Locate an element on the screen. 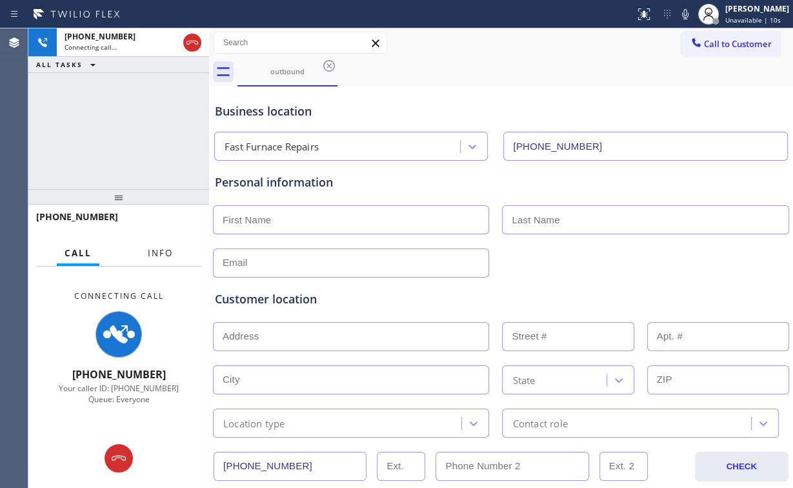  span: Call is located at coordinates (78, 253).